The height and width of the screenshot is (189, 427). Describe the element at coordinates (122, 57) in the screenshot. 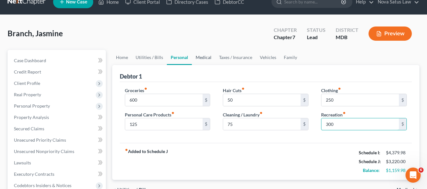

I see `a: Home` at that location.